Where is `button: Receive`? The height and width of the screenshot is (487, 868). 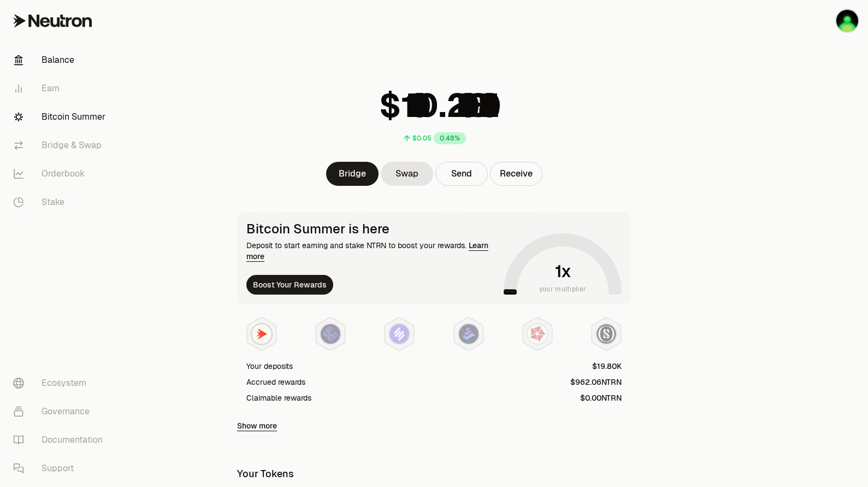
button: Receive is located at coordinates (516, 174).